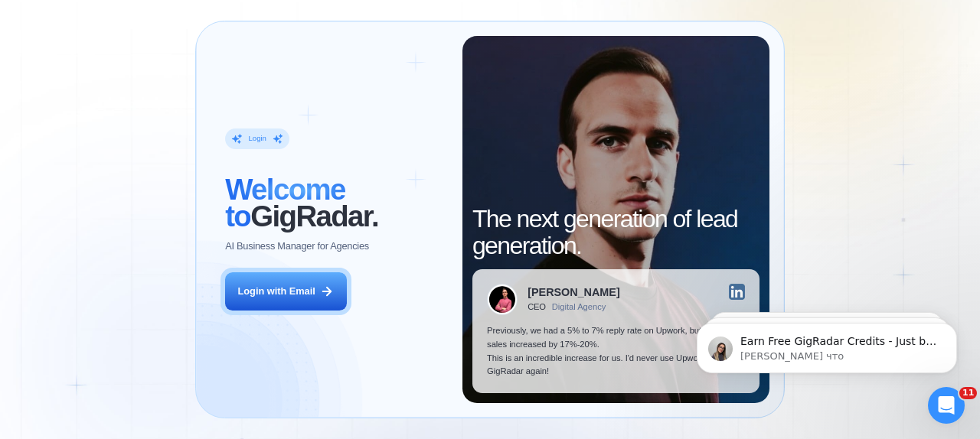  I want to click on h2: ‍ GigRadar., so click(336, 202).